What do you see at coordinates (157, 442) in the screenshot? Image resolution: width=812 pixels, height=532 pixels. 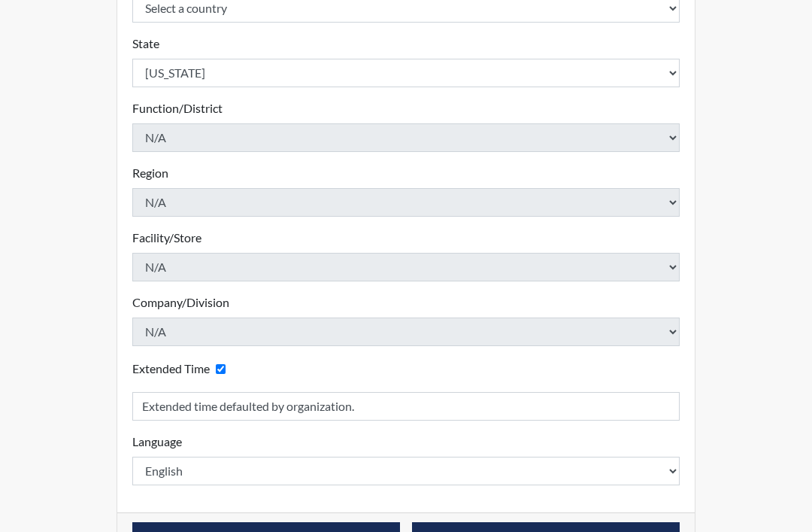 I see `label: Language` at bounding box center [157, 442].